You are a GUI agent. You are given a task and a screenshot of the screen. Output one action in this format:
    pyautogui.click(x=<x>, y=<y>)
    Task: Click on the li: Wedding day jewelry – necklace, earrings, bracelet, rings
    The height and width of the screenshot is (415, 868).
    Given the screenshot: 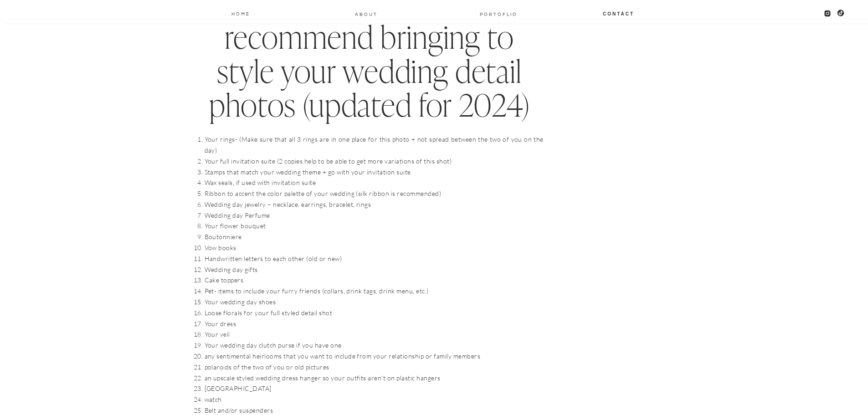 What is the action you would take?
    pyautogui.click(x=374, y=205)
    